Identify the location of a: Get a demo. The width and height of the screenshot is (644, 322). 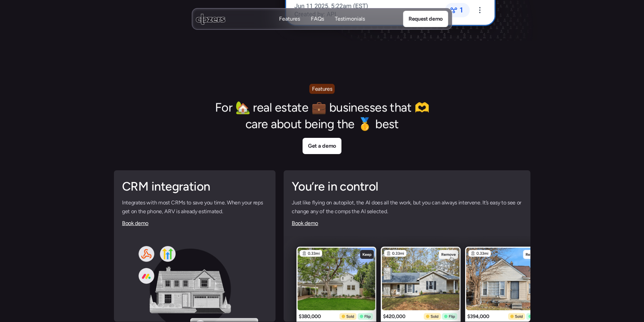
(322, 146).